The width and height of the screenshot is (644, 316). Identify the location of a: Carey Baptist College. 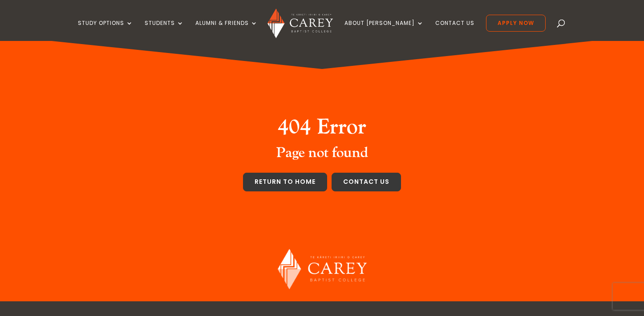
(322, 287).